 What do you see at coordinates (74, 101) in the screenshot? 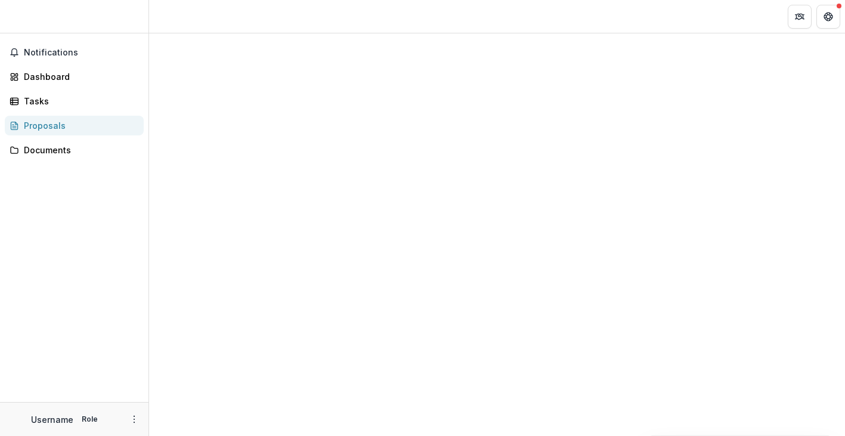
I see `a: Tasks` at bounding box center [74, 101].